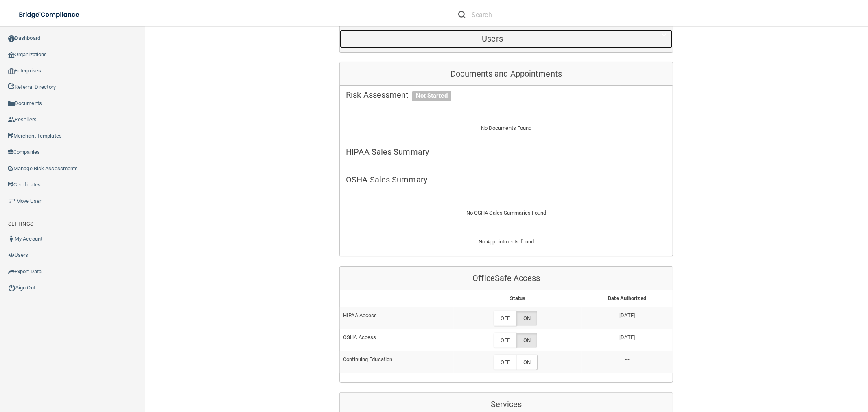  Describe the element at coordinates (507, 279) in the screenshot. I see `div: OfficeSafe Access` at that location.